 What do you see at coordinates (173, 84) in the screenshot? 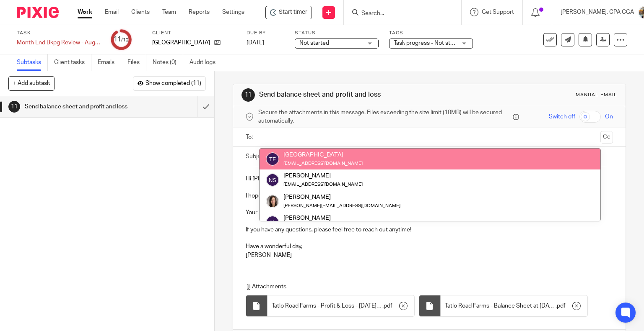
I see `span: Show completed (11)` at bounding box center [173, 84].